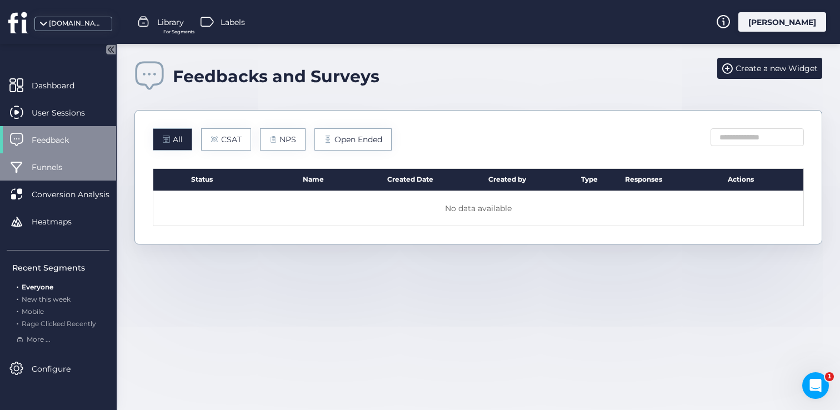  I want to click on div: Actions, so click(740, 180).